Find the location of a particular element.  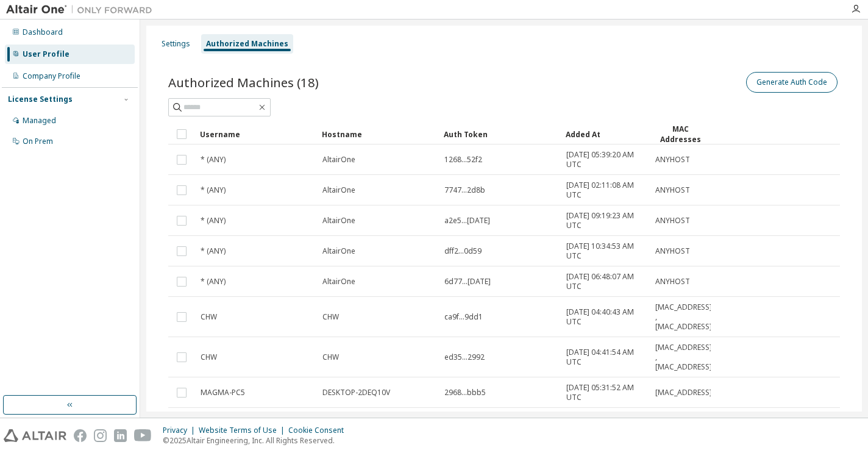

div: Privacy is located at coordinates (181, 430).